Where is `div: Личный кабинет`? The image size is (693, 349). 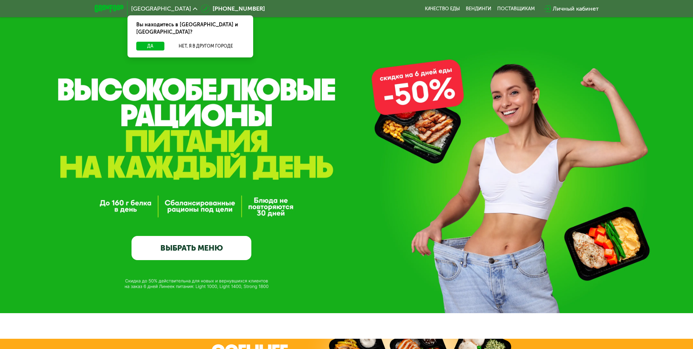
div: Личный кабинет is located at coordinates (576, 9).